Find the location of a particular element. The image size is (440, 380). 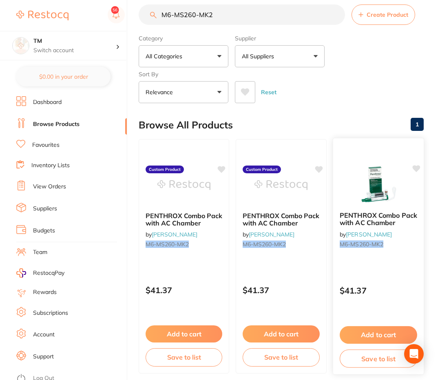

a: Inventory Lists is located at coordinates (51, 166).